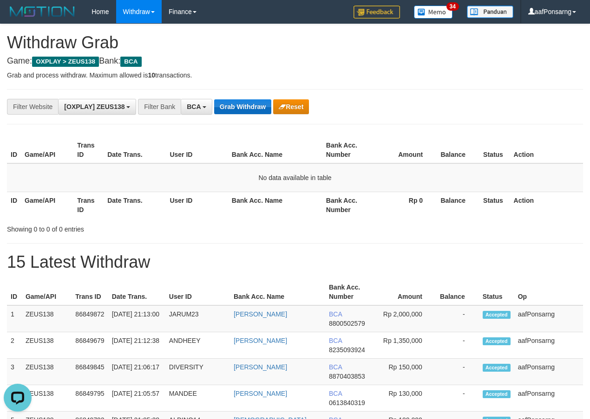 The width and height of the screenshot is (590, 419). I want to click on td: No data available in table, so click(295, 178).